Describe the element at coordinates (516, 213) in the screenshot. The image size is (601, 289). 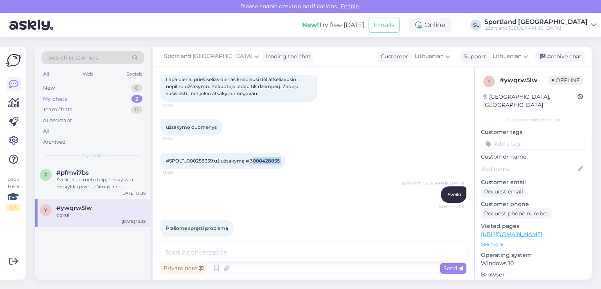
I see `div: Request phone number` at that location.